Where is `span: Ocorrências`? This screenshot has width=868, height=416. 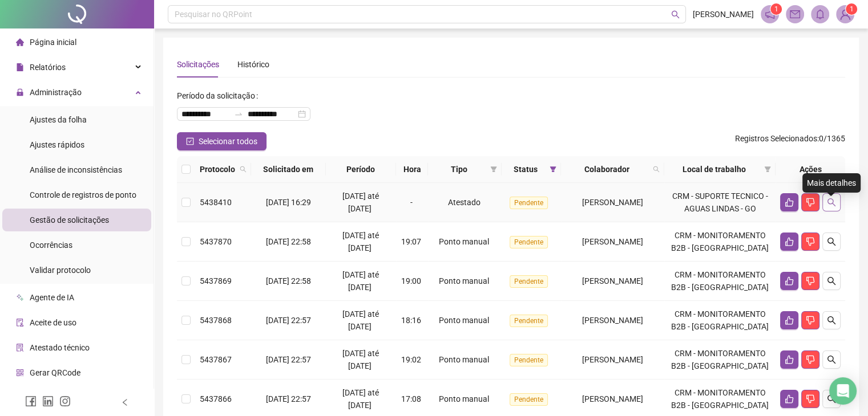 span: Ocorrências is located at coordinates (51, 245).